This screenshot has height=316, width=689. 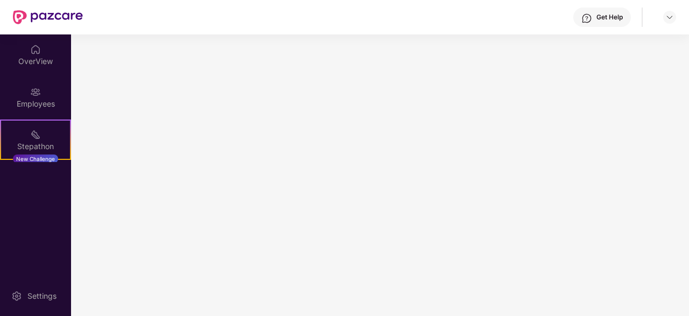 I want to click on div: Stepathon, so click(x=36, y=146).